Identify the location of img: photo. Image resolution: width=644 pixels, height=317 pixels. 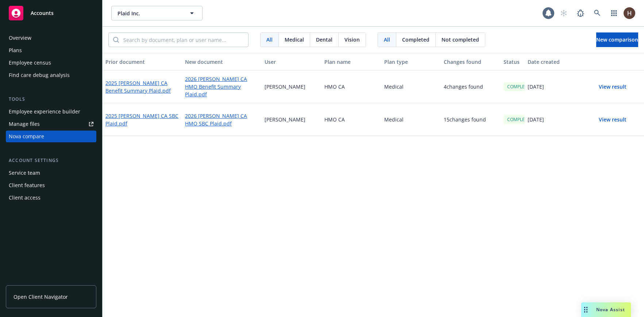
(630, 13).